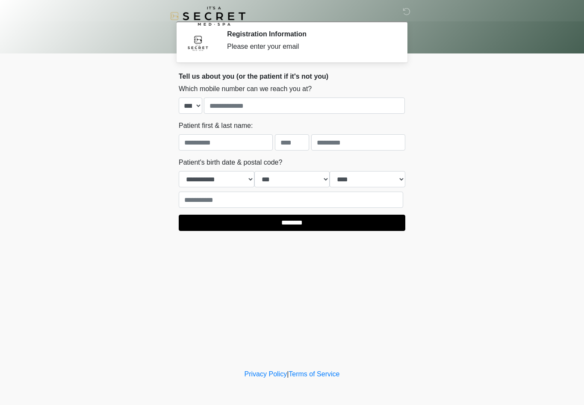 Image resolution: width=584 pixels, height=405 pixels. Describe the element at coordinates (292, 76) in the screenshot. I see `h2: Tell us about you (or the patient if it's not you)` at that location.